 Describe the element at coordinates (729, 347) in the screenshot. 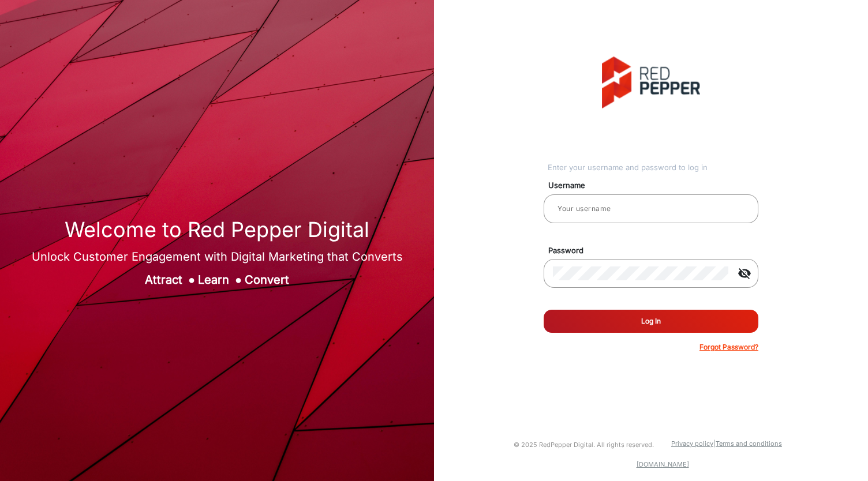

I see `p: Forgot Password?` at that location.